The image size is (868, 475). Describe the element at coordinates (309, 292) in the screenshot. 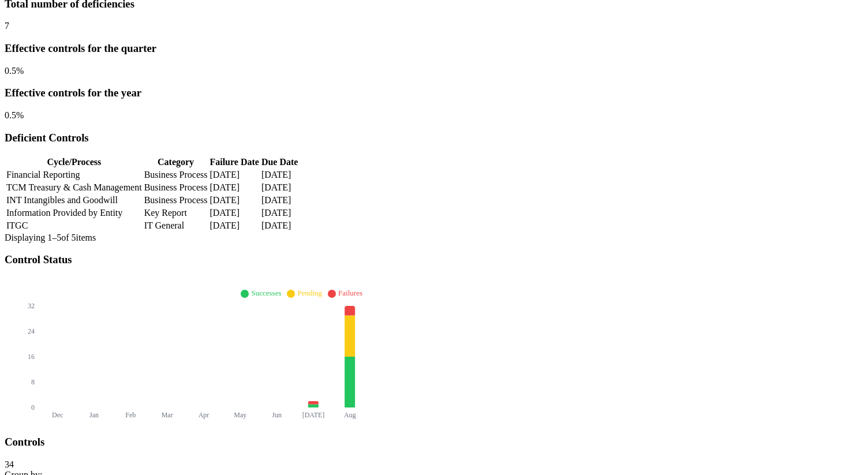

I see `span: Pending` at that location.